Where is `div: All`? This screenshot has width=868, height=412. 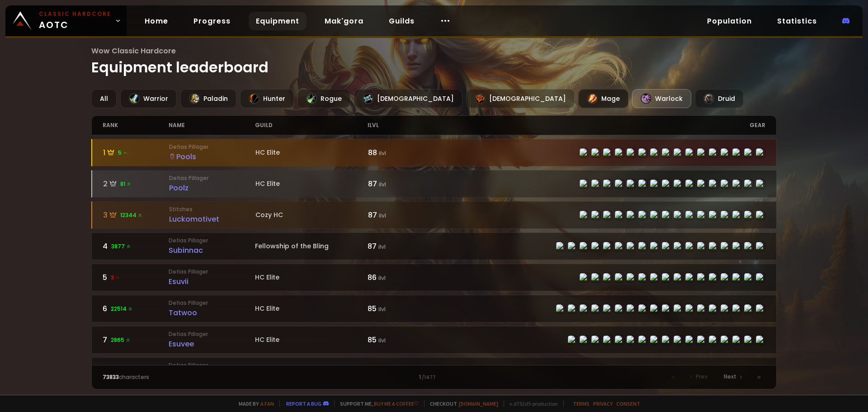
div: All is located at coordinates (104, 98).